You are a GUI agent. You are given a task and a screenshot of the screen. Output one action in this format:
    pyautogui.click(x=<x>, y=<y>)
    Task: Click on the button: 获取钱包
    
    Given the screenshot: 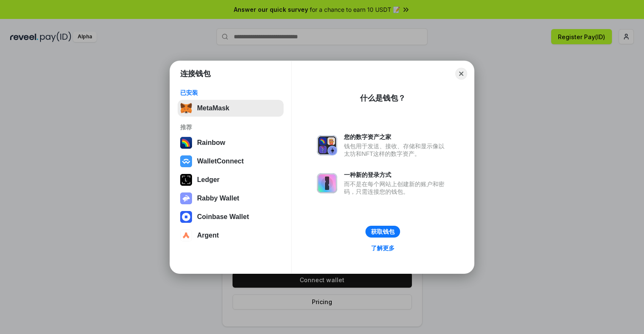 What is the action you would take?
    pyautogui.click(x=383, y=232)
    